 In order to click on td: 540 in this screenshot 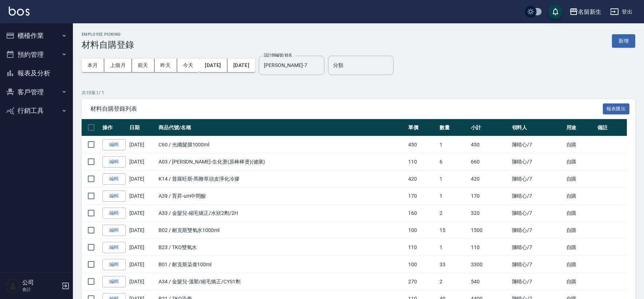, I will do `click(490, 282)`.